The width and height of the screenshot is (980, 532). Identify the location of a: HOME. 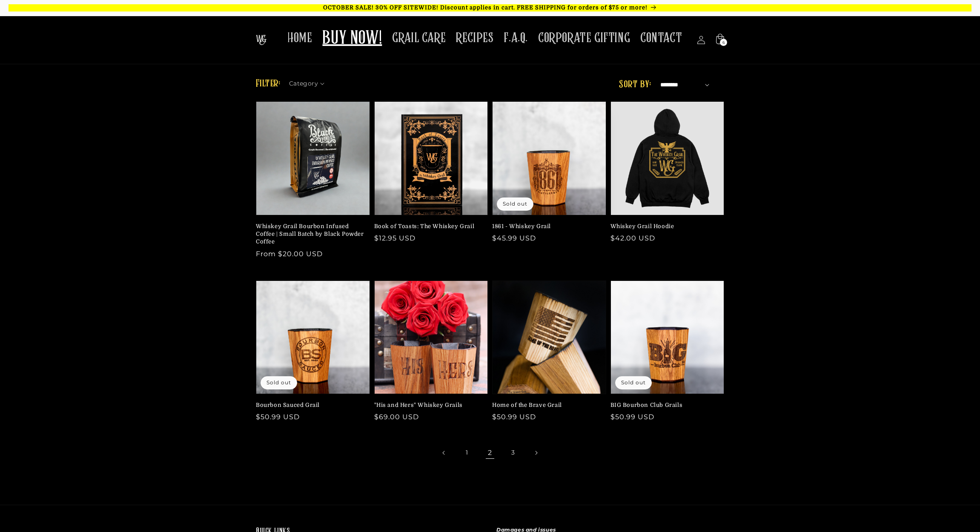
(300, 38).